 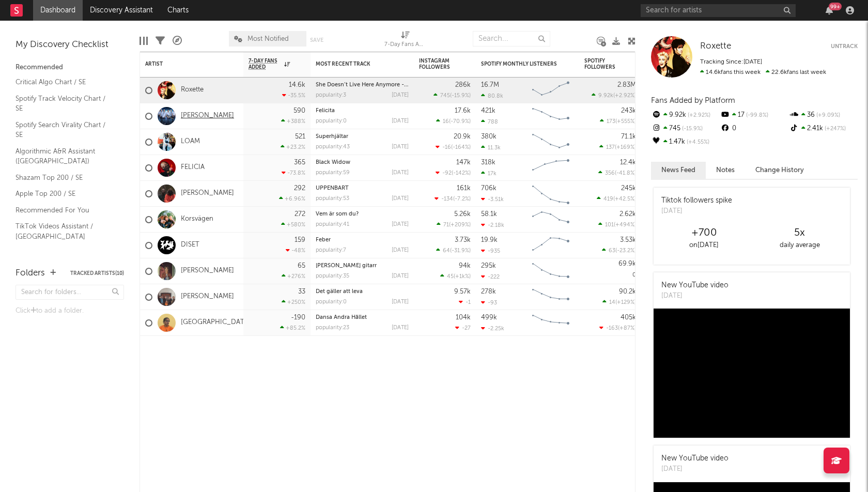 I want to click on div: daily average, so click(x=800, y=245).